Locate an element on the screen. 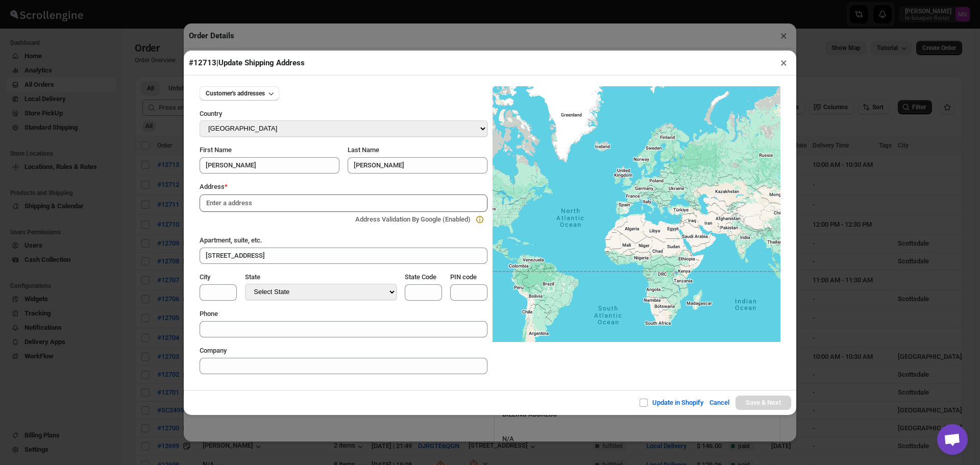 The image size is (980, 465). div: Open chat is located at coordinates (952, 440).